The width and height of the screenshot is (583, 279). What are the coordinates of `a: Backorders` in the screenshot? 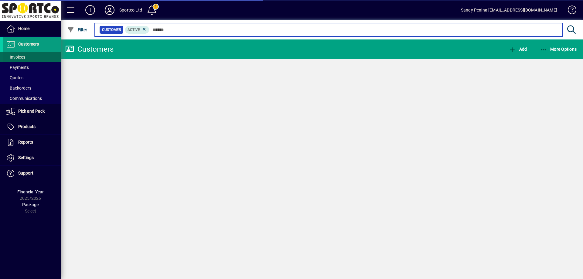 It's located at (32, 88).